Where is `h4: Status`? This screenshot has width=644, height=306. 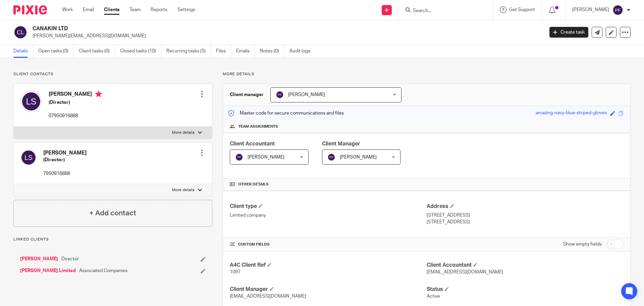 h4: Status is located at coordinates (524, 289).